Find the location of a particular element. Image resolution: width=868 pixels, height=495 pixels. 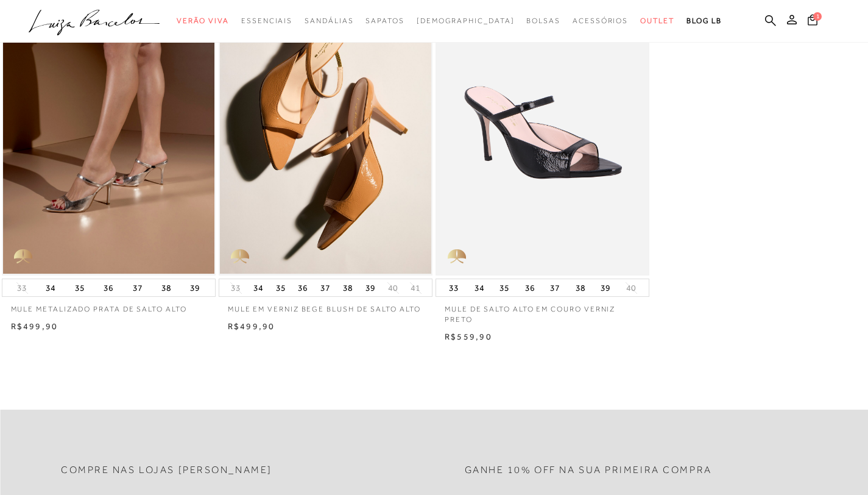

span: Essenciais is located at coordinates (267, 21).